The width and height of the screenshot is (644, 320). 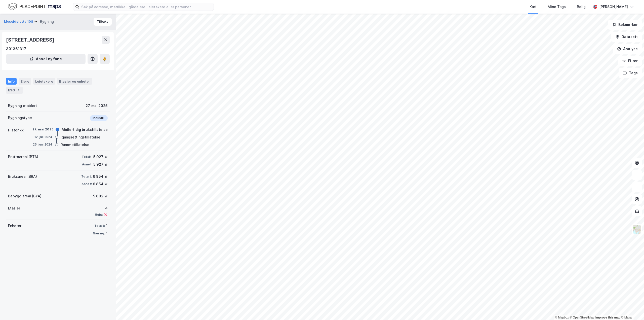 What do you see at coordinates (22, 106) in the screenshot?
I see `div: Bygning etablert` at bounding box center [22, 106].